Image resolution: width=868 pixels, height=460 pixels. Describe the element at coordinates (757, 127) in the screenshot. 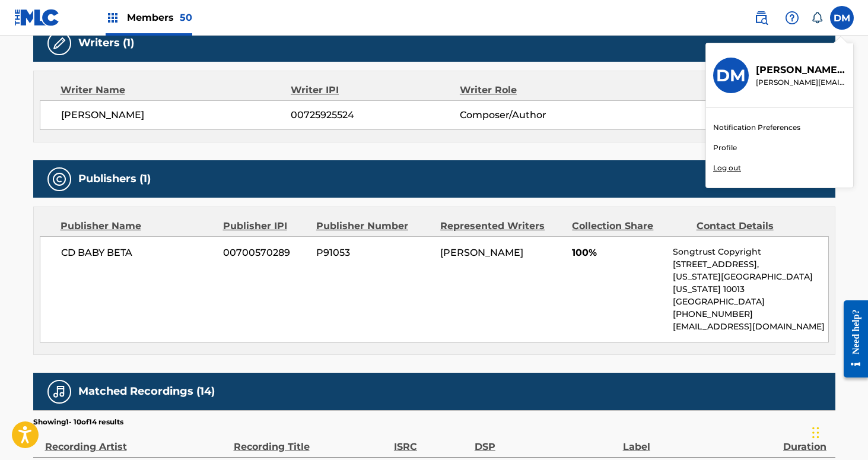

I see `a: Notification Preferences` at that location.